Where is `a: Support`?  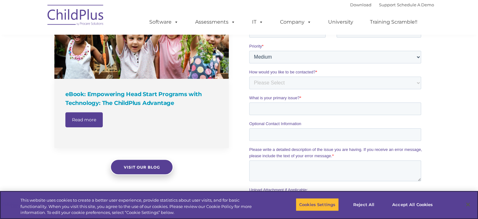 a: Support is located at coordinates (388, 5).